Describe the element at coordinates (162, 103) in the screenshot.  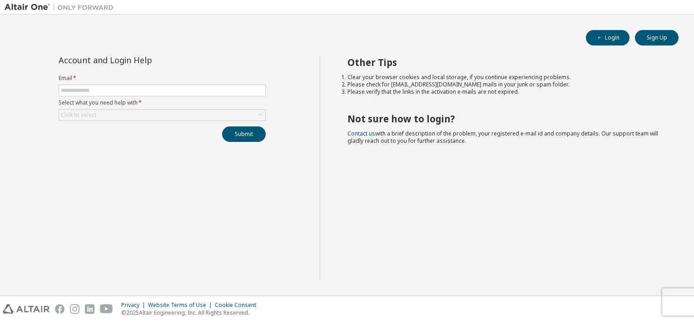
I see `label: Select what you need help with` at that location.